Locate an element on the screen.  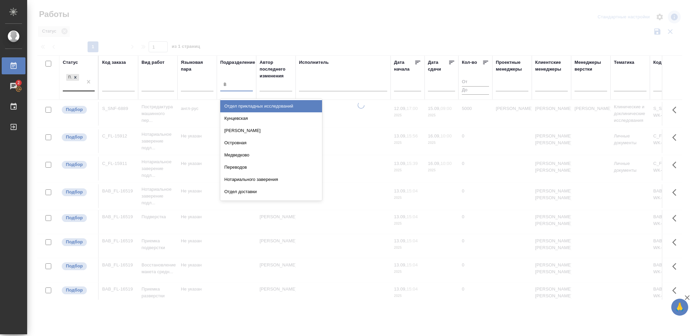
input: От is located at coordinates (475, 82).